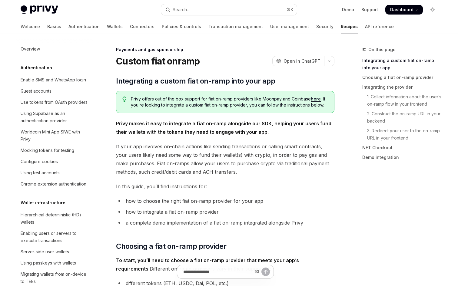  I want to click on div: Enable SMS and WhatsApp login, so click(53, 80).